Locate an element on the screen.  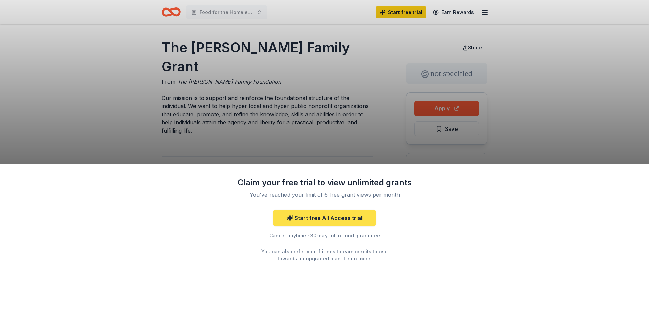
div: Cancel anytime · 30-day full refund guarantee is located at coordinates (325, 235).